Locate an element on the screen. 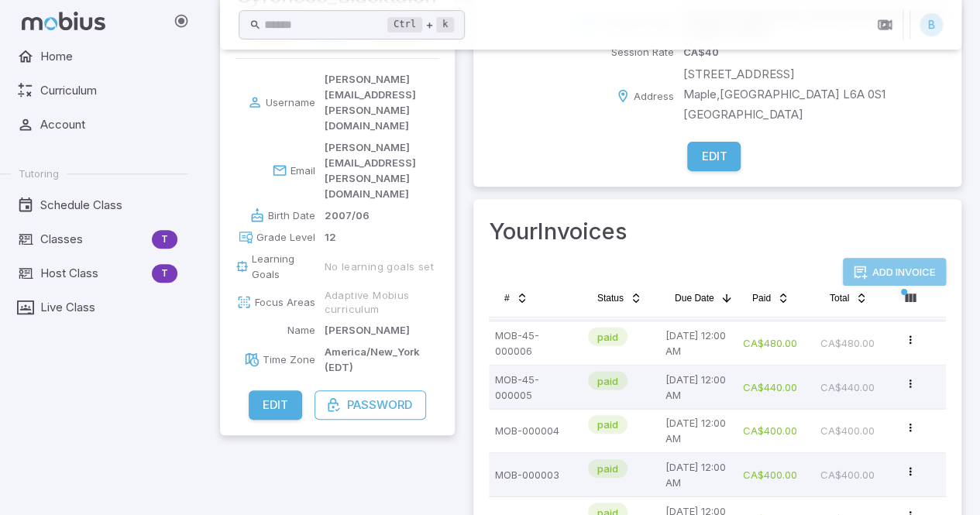  span: Curriculum is located at coordinates (109, 91).